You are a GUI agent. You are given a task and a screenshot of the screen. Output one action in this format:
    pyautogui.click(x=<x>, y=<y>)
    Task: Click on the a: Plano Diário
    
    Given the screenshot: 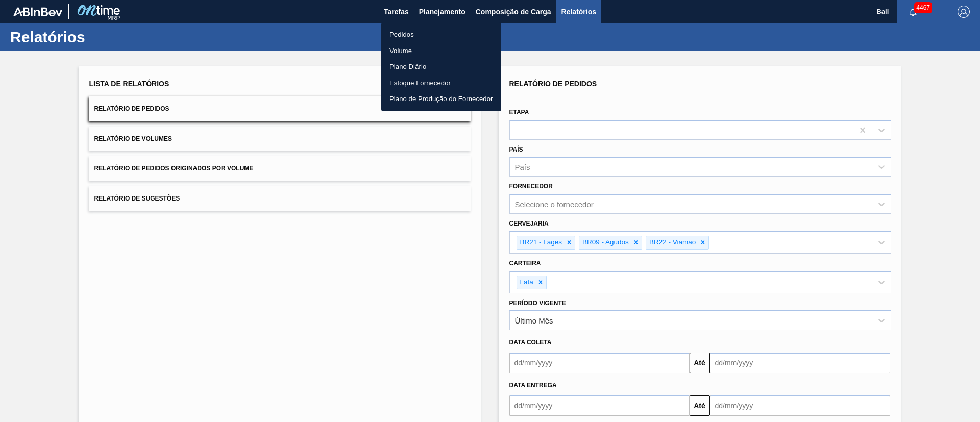 What is the action you would take?
    pyautogui.click(x=441, y=67)
    